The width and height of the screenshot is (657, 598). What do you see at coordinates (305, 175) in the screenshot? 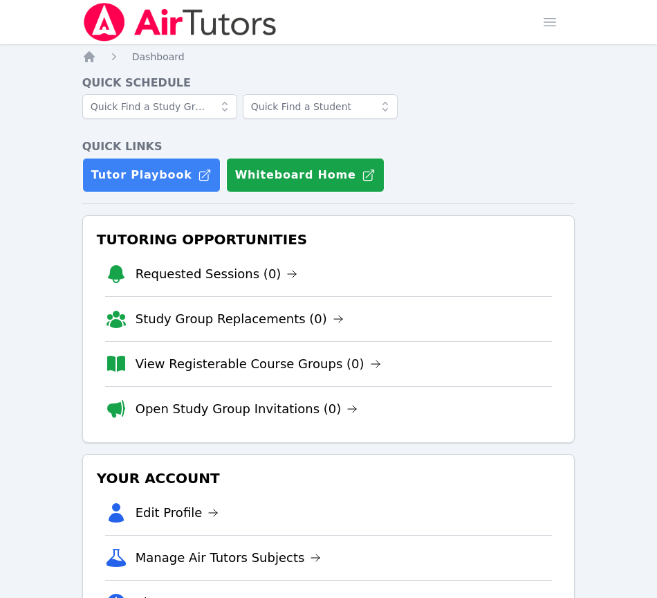
I see `button: Whiteboard Home` at bounding box center [305, 175].